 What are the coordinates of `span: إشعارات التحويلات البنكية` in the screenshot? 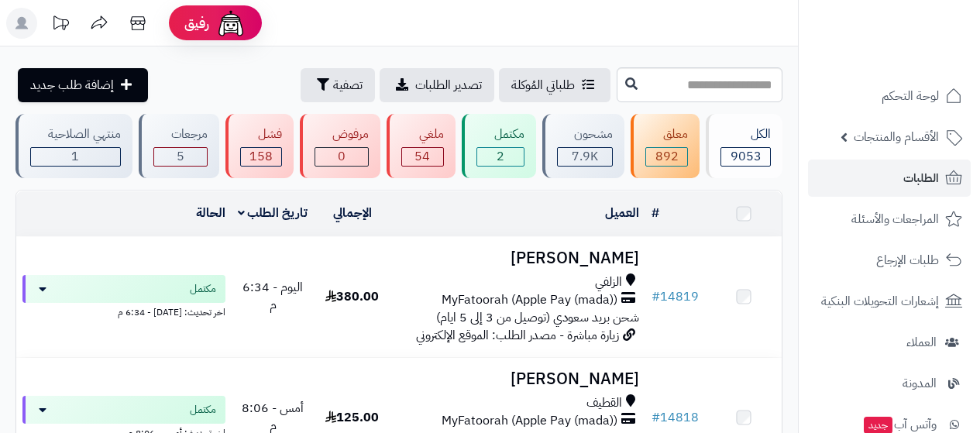 It's located at (881, 302).